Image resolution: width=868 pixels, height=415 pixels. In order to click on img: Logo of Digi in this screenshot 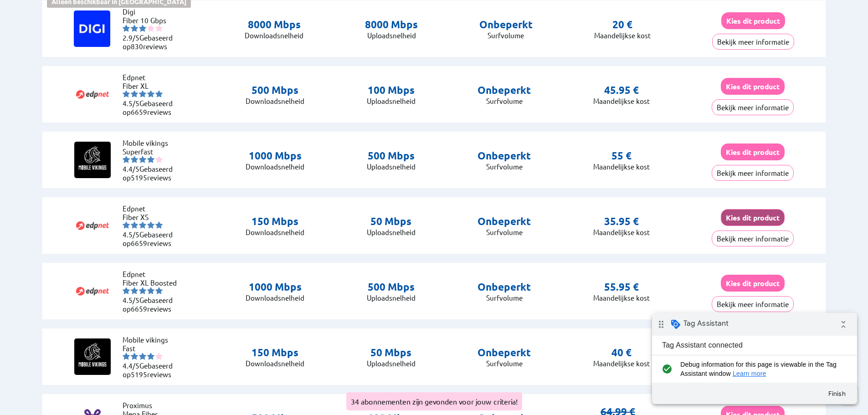, I will do `click(92, 29)`.